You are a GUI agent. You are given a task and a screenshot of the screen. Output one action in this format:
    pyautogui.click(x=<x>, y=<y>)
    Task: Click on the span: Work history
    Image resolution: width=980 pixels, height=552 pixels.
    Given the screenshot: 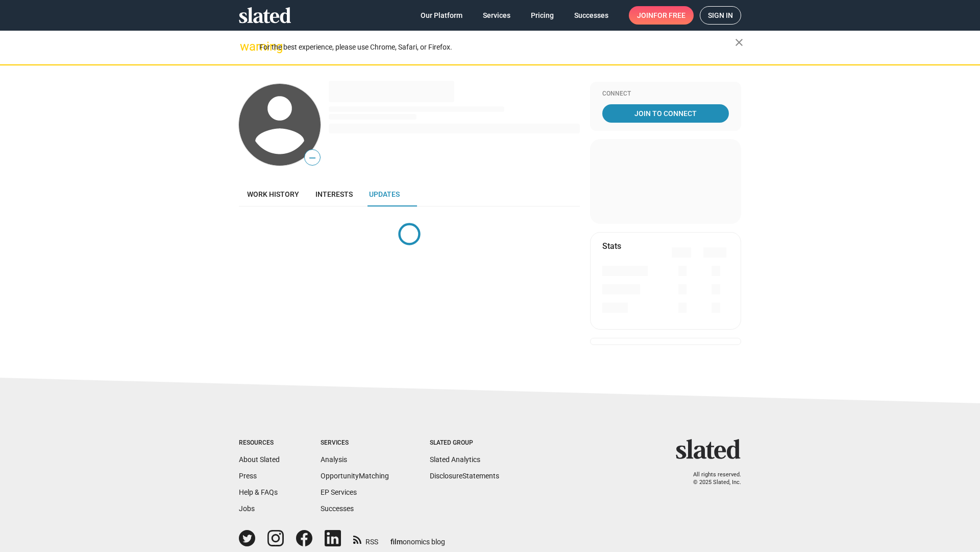 What is the action you would take?
    pyautogui.click(x=273, y=194)
    